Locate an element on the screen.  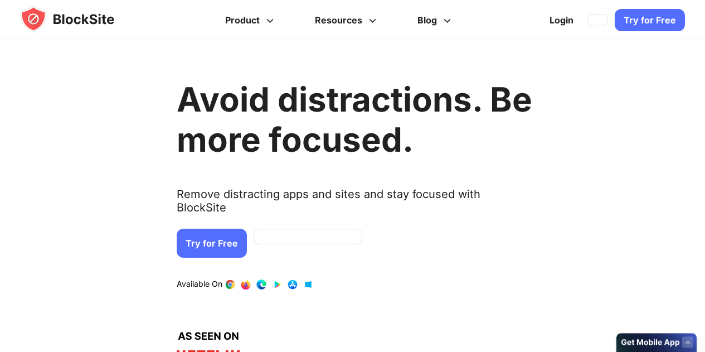
h1: Avoid distractions. Be more focused. is located at coordinates (354, 119).